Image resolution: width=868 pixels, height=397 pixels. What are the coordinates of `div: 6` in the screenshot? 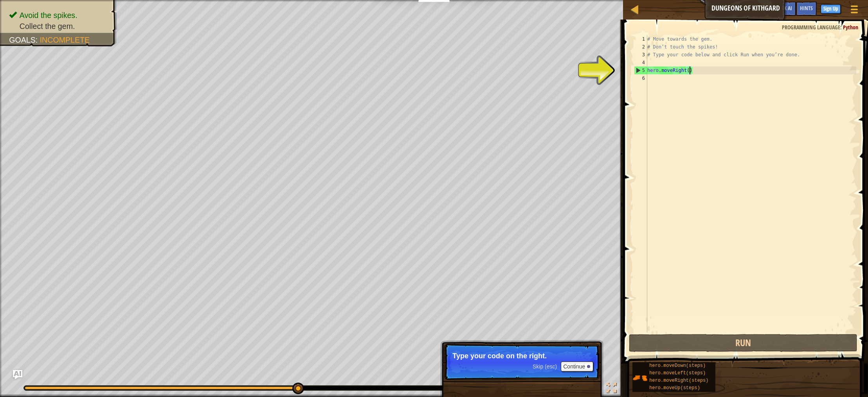 It's located at (641, 78).